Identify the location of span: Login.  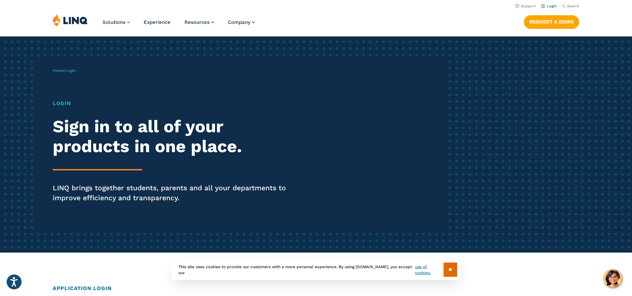
(71, 71).